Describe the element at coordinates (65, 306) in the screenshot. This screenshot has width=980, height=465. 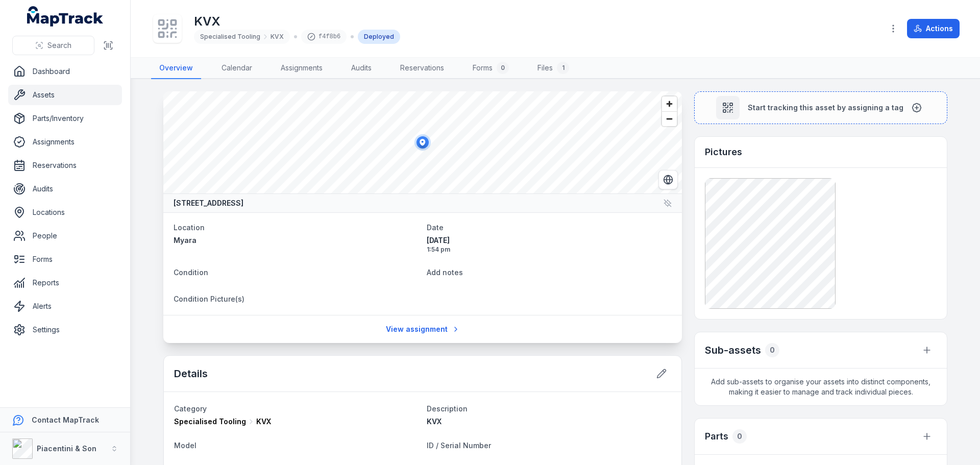
I see `a: Alerts` at that location.